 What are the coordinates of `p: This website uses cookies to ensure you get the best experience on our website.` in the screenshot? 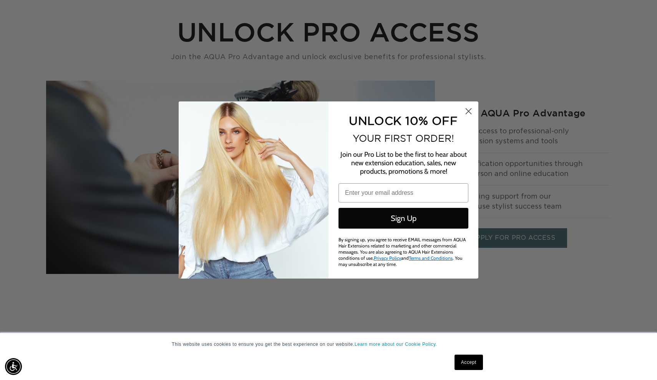 It's located at (329, 344).